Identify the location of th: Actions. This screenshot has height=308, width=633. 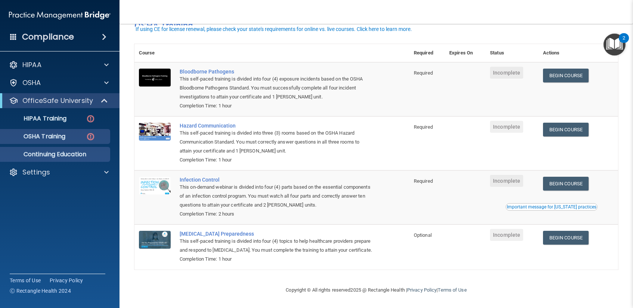
(578, 53).